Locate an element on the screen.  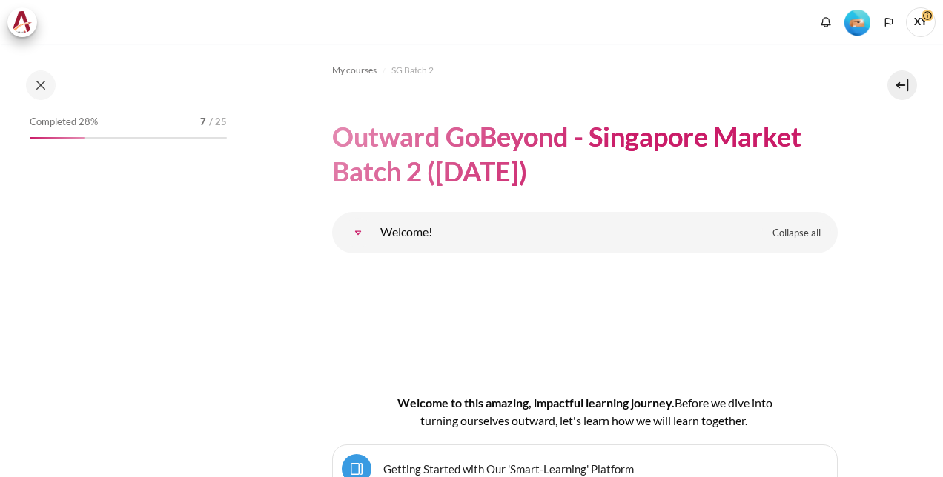
span: SG Batch 2 is located at coordinates (412, 70).